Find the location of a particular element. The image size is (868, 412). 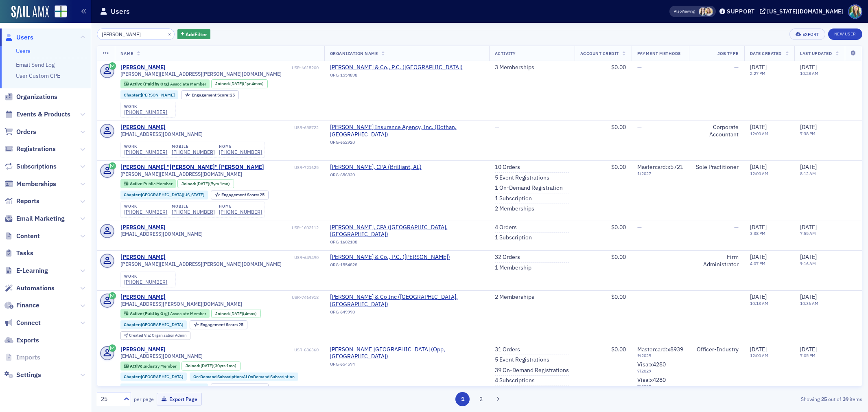

a: Tasks is located at coordinates (19, 253).